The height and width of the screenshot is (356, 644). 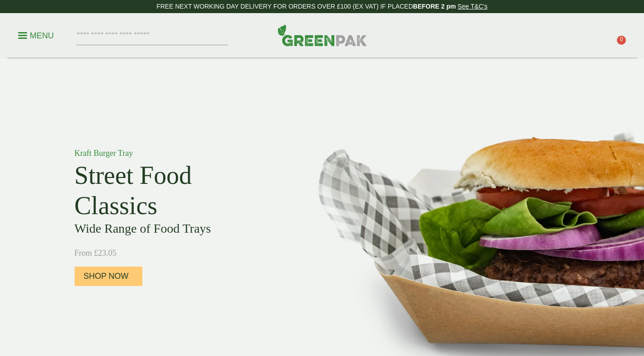 What do you see at coordinates (96, 253) in the screenshot?
I see `span: From £23.05` at bounding box center [96, 253].